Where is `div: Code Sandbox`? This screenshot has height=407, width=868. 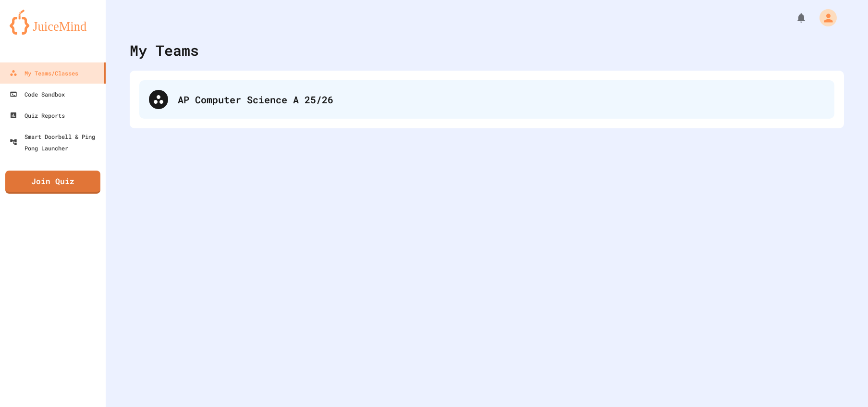 div: Code Sandbox is located at coordinates (37, 94).